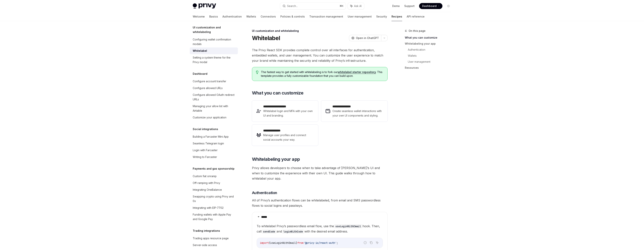 The width and height of the screenshot is (644, 250). I want to click on span: Open in ChatGPT, so click(367, 38).